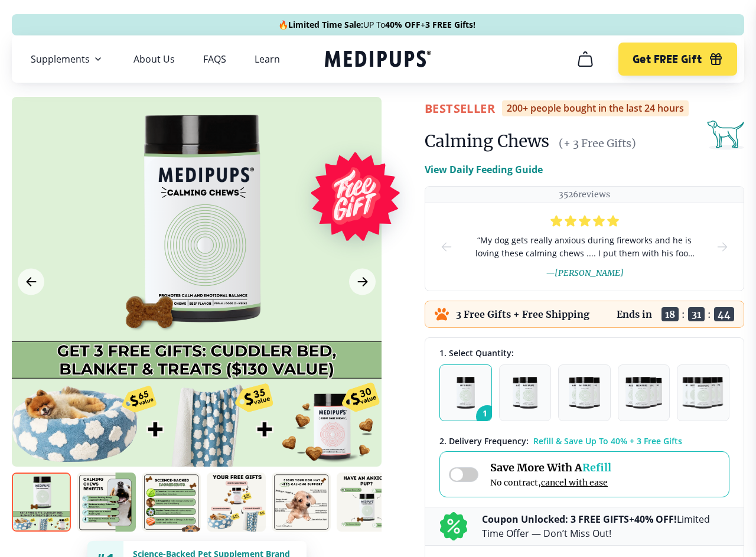  What do you see at coordinates (703, 393) in the screenshot?
I see `img: Pack of 5 - Natural Dog Supplements` at bounding box center [703, 393].